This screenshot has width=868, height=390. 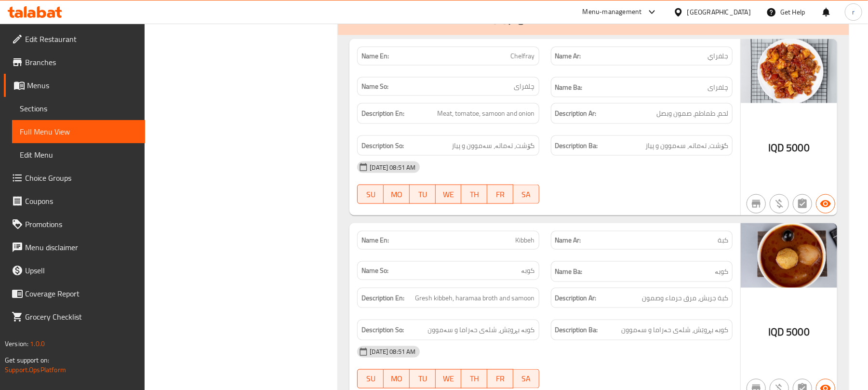 What do you see at coordinates (74, 86) in the screenshot?
I see `a: Menus` at bounding box center [74, 86].